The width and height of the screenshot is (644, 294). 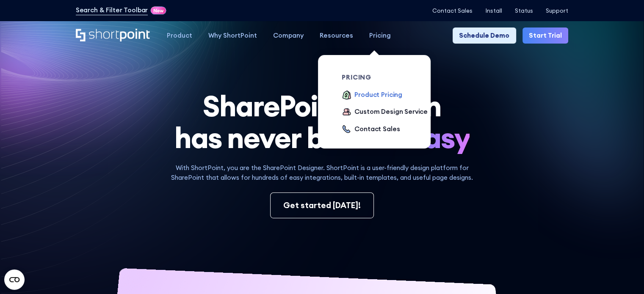 What do you see at coordinates (113, 35) in the screenshot?
I see `a: Home` at bounding box center [113, 35].